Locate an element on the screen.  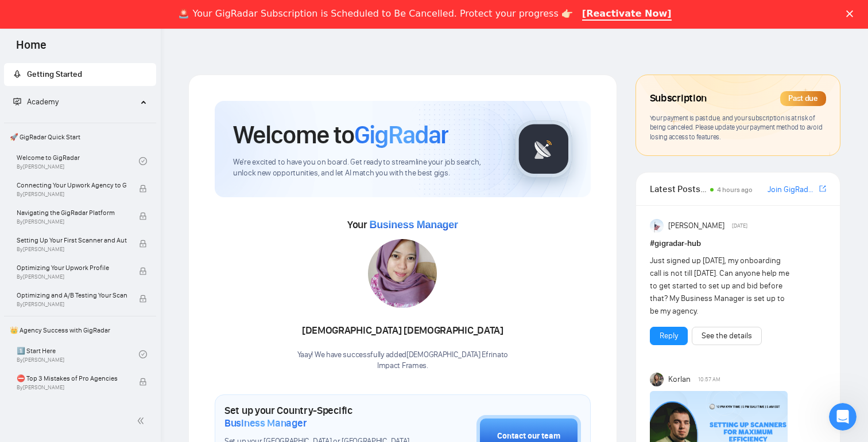
span: 👑 Agency Success with GigRadar is located at coordinates (80, 330).